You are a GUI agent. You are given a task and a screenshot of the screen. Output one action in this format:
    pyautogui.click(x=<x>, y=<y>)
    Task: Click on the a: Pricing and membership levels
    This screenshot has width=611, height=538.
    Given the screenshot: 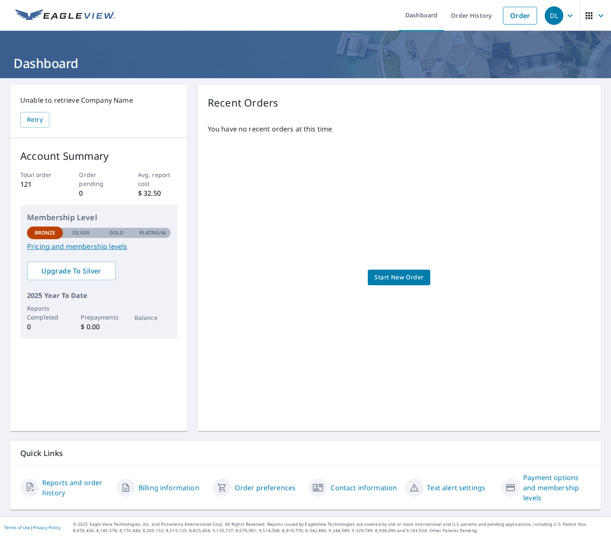 What is the action you would take?
    pyautogui.click(x=99, y=246)
    